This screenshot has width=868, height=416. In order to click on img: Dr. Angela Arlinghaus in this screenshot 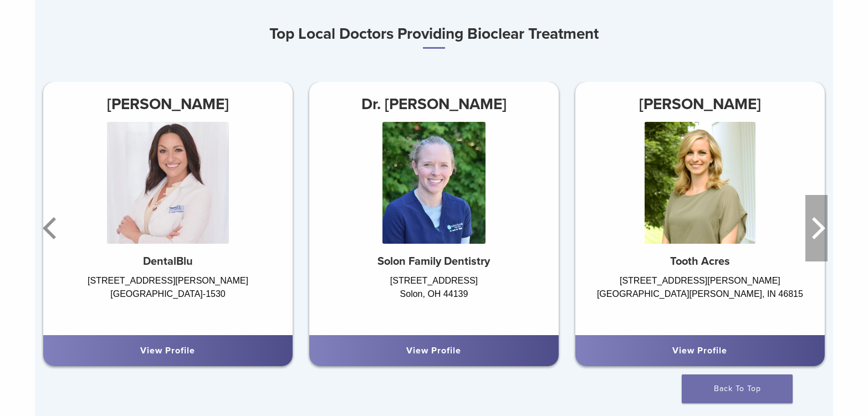, I will do `click(168, 183)`.